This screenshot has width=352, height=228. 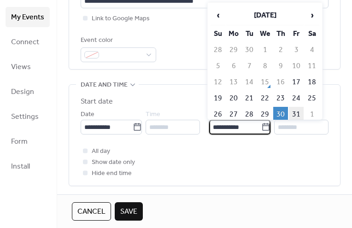 I want to click on th: We, so click(x=265, y=34).